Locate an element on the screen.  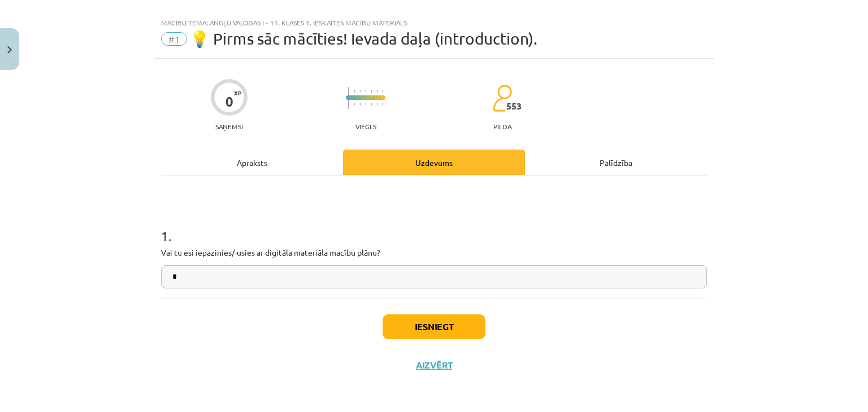
img: students-c634bb4e5e11cddfef0936a35e636f08e4e9abd3cc4e673bd6f9a4125e45ecb1.svg is located at coordinates (502, 99).